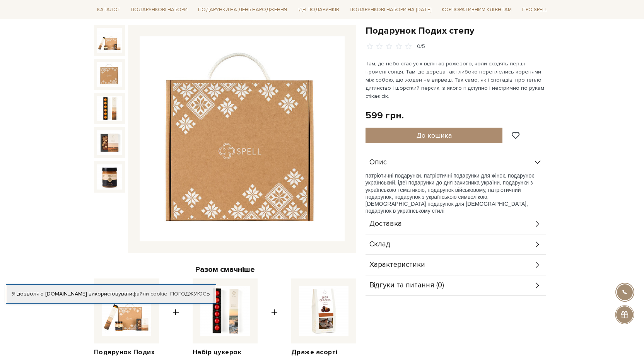 Image resolution: width=644 pixels, height=357 pixels. What do you see at coordinates (458, 31) in the screenshot?
I see `h1: Подарунок Подих степу` at bounding box center [458, 31].